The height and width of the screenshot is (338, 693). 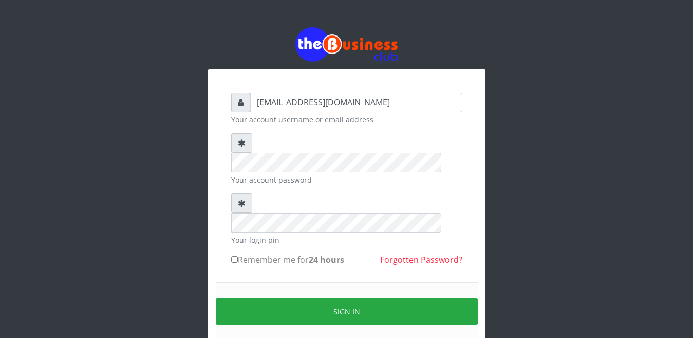 I want to click on label: Remember me for, so click(x=288, y=259).